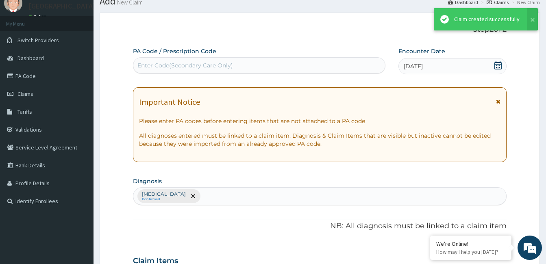  Describe the element at coordinates (25, 94) in the screenshot. I see `span: Claims` at that location.